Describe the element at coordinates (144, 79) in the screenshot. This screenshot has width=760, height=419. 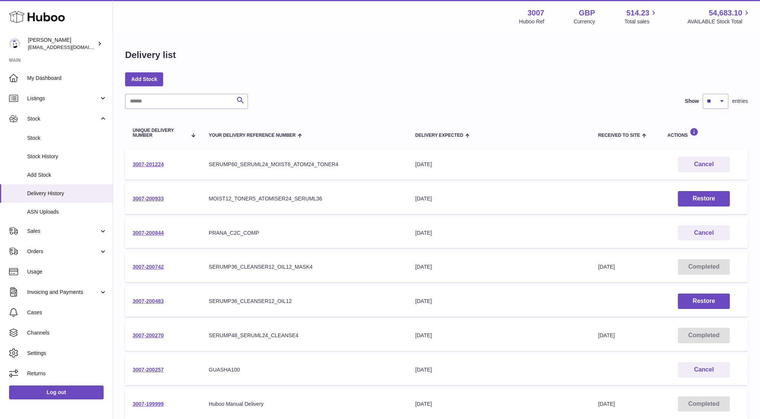
I see `a: Add Stock` at that location.